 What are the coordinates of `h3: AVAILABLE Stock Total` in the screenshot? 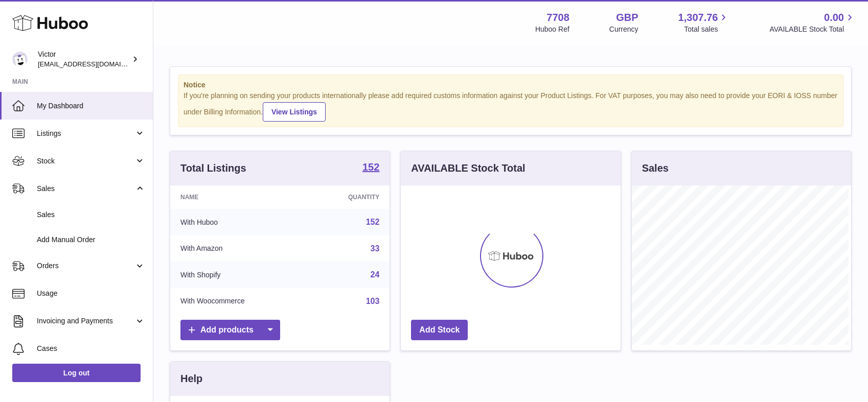 It's located at (467, 168).